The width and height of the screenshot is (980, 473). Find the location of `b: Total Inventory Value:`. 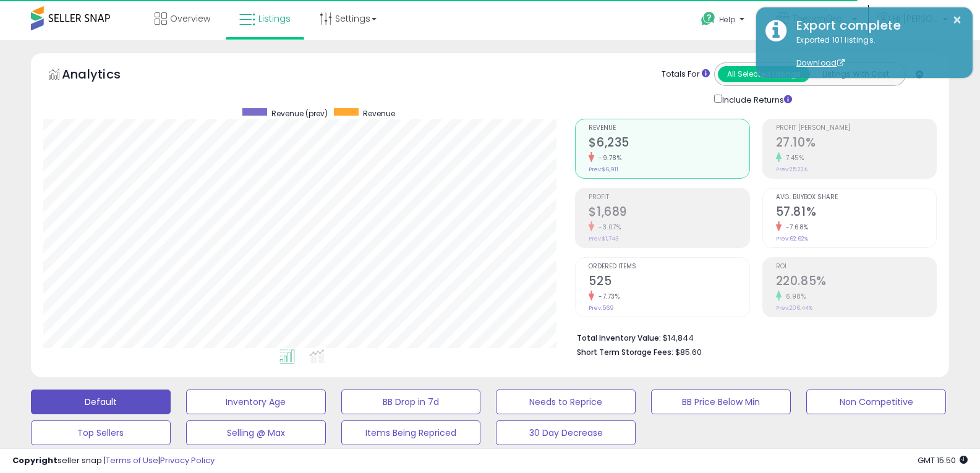

b: Total Inventory Value: is located at coordinates (619, 338).